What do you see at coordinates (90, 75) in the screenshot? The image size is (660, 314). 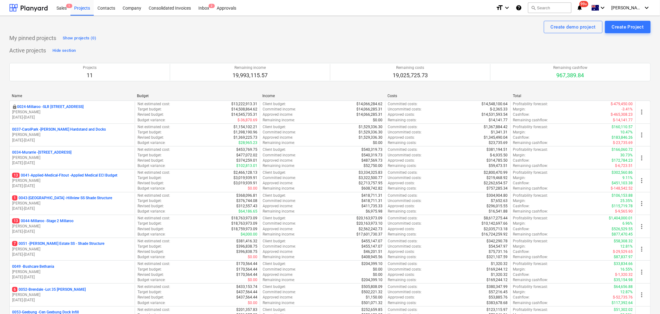 I see `p: 11` at bounding box center [90, 75].